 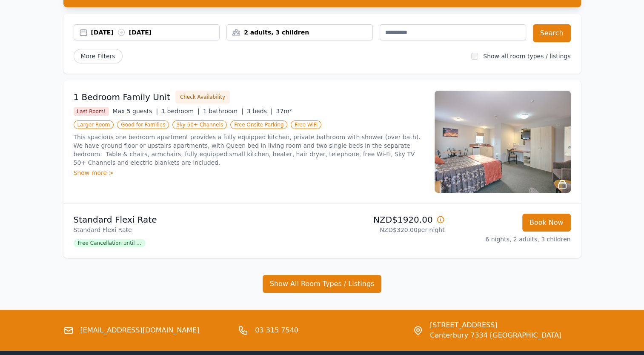 I want to click on span: 1 bedroom |, so click(x=180, y=111).